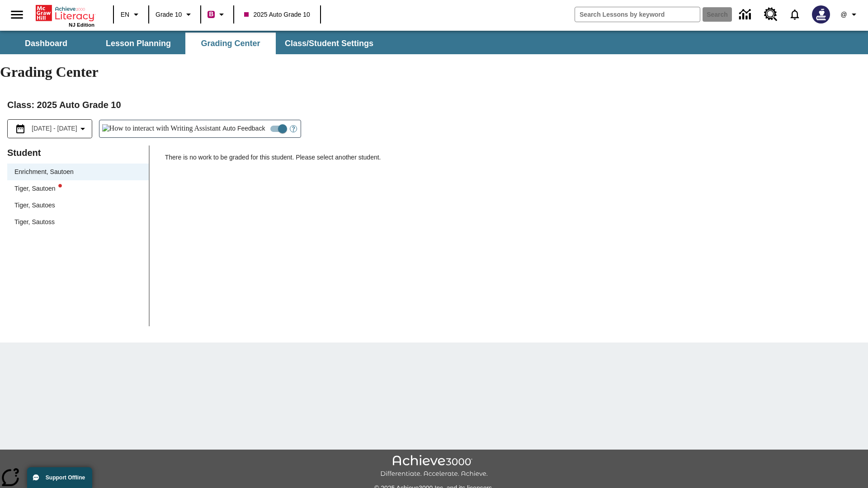  Describe the element at coordinates (78, 153) in the screenshot. I see `p: Student` at that location.